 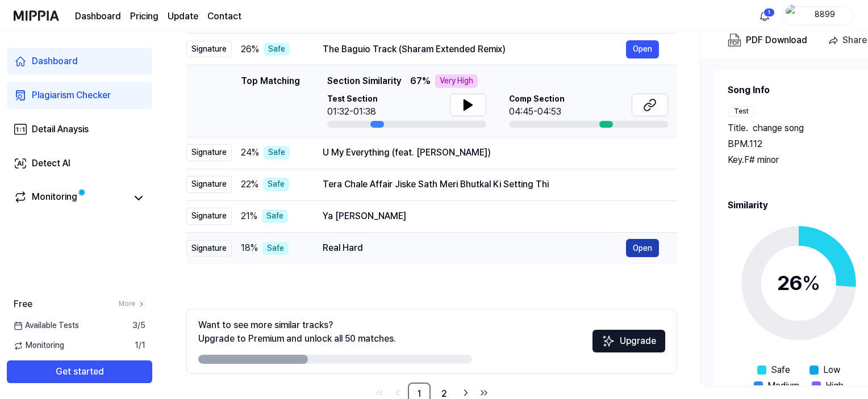 I want to click on div: Detect AI, so click(x=51, y=163).